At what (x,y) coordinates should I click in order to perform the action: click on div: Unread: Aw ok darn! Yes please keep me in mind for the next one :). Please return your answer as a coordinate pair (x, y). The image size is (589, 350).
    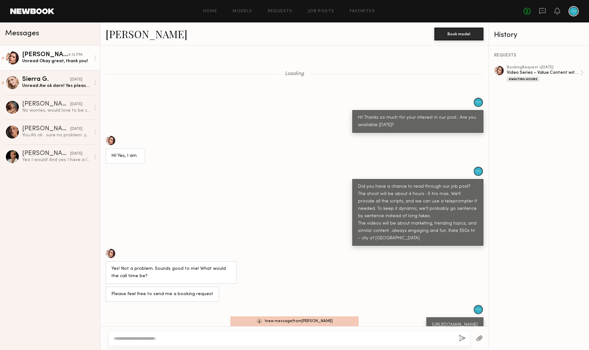
    Looking at the image, I should click on (56, 86).